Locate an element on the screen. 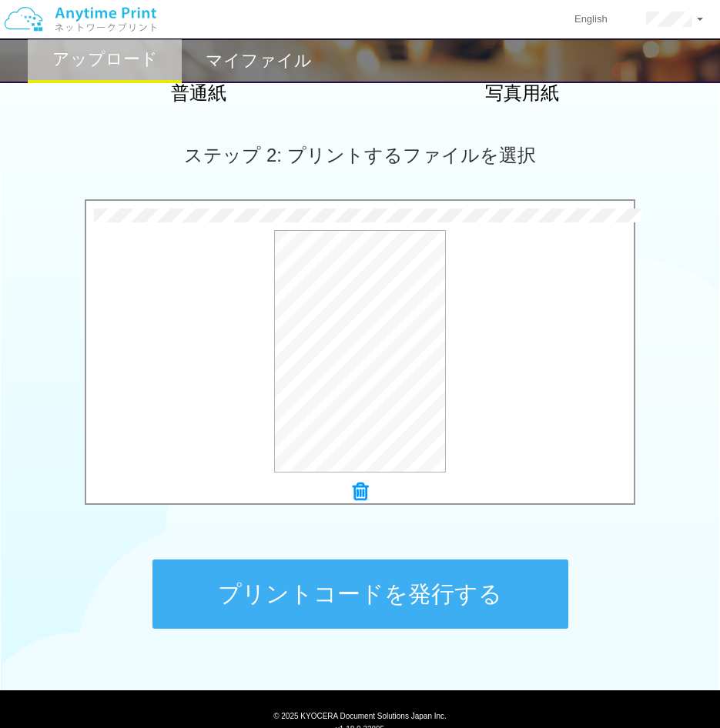 The image size is (720, 728). h2: 普通紙 is located at coordinates (198, 93).